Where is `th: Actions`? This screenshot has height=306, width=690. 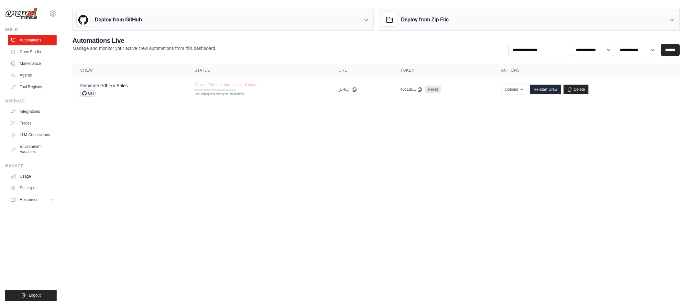 th: Actions is located at coordinates (587, 70).